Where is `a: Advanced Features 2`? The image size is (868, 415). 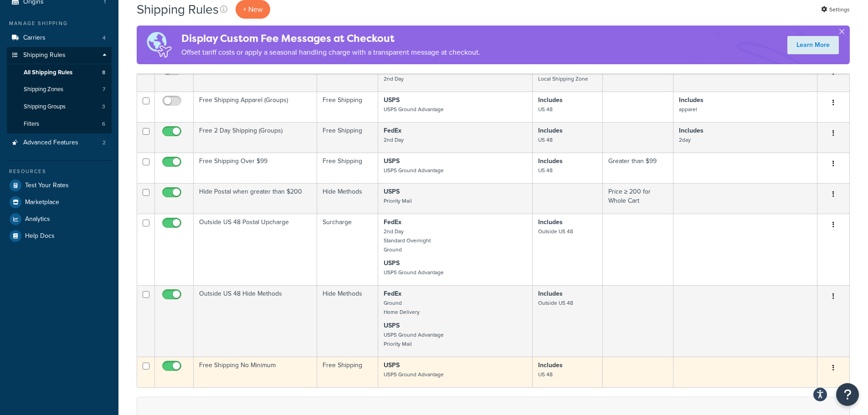
a: Advanced Features 2 is located at coordinates (59, 143).